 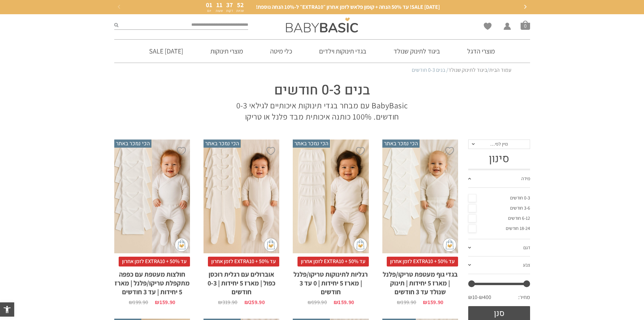 What do you see at coordinates (229, 11) in the screenshot?
I see `p: דקות` at bounding box center [229, 11].